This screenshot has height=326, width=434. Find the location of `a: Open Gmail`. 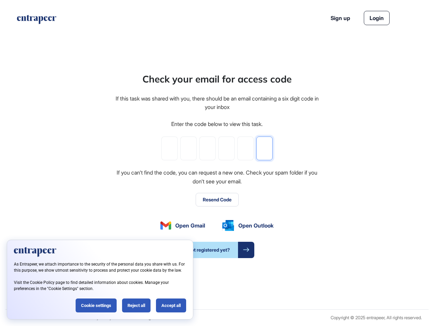

a: Open Gmail is located at coordinates (183, 225).